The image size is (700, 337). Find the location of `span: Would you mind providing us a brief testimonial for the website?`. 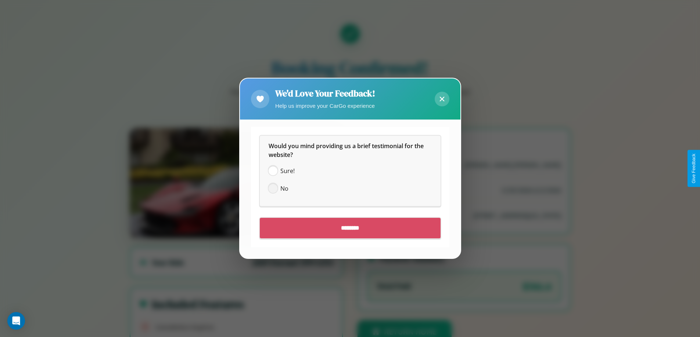

span: Would you mind providing us a brief testimonial for the website? is located at coordinates (347, 151).